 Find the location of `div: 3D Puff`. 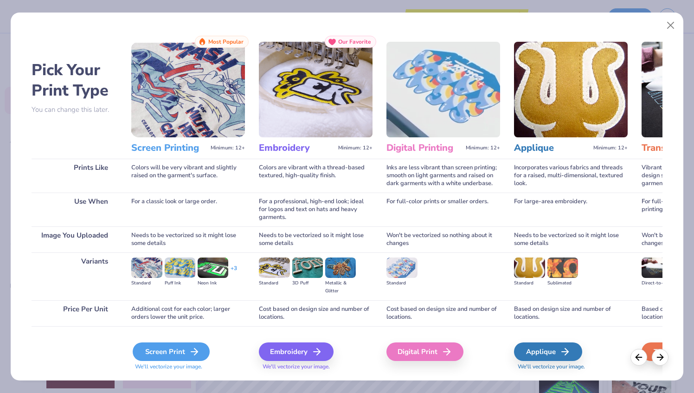

div: 3D Puff is located at coordinates (307, 283).